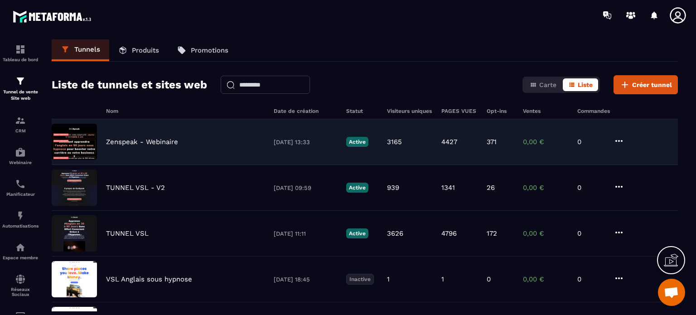  I want to click on p: VSL Anglais sous hypnose, so click(149, 279).